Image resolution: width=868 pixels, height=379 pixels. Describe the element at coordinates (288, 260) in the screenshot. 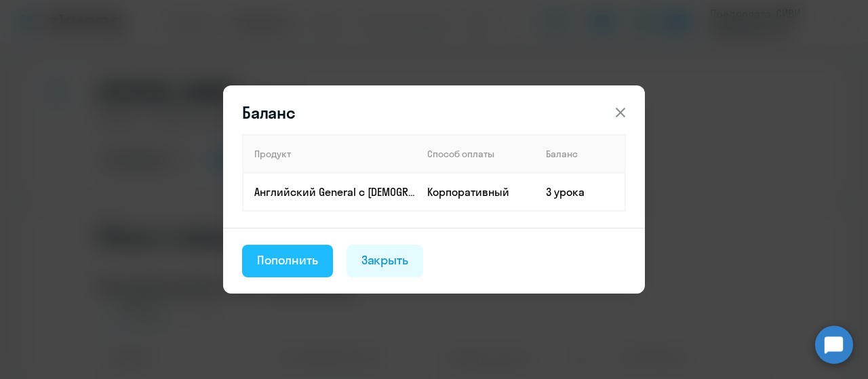

I see `div: Пополнить` at that location.